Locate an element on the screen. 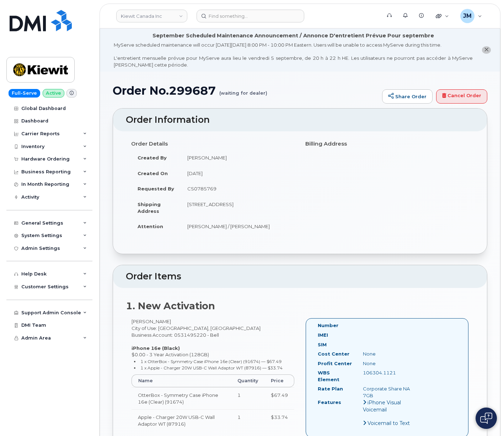 Image resolution: width=504 pixels, height=436 pixels. label: Rate Plan is located at coordinates (330, 388).